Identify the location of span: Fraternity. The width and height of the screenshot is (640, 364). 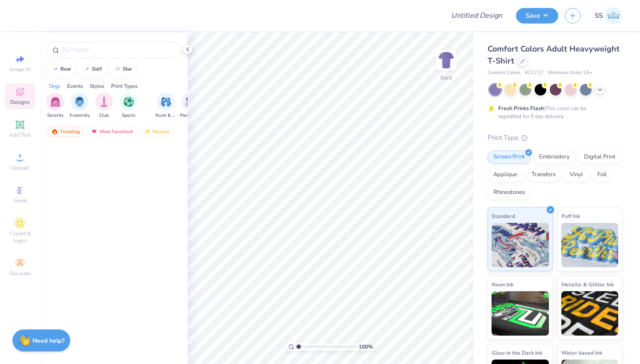
(80, 116).